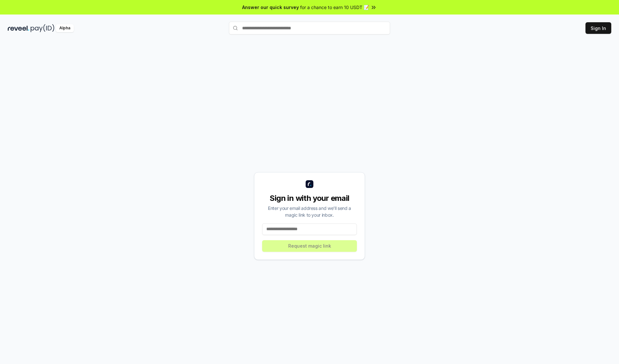 The height and width of the screenshot is (364, 619). I want to click on img: reveel_dark, so click(18, 28).